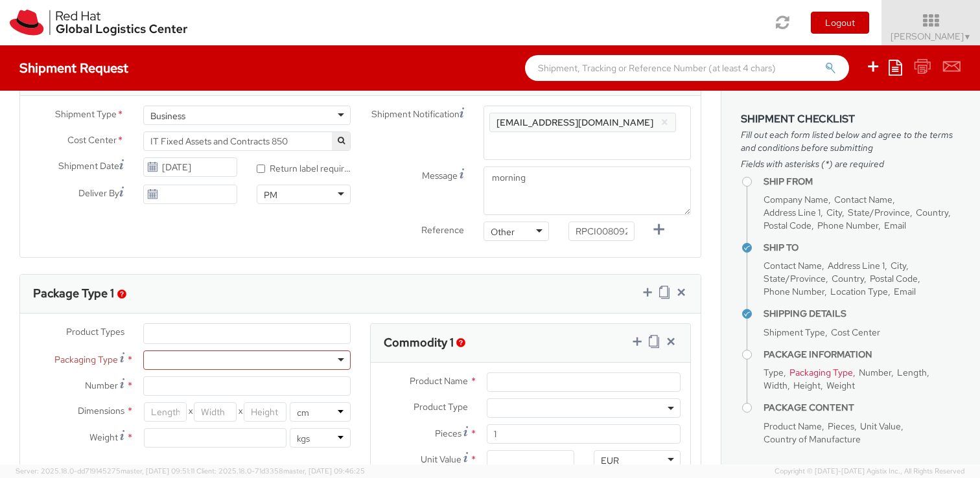 Image resolution: width=980 pixels, height=478 pixels. Describe the element at coordinates (807, 386) in the screenshot. I see `span: Height` at that location.